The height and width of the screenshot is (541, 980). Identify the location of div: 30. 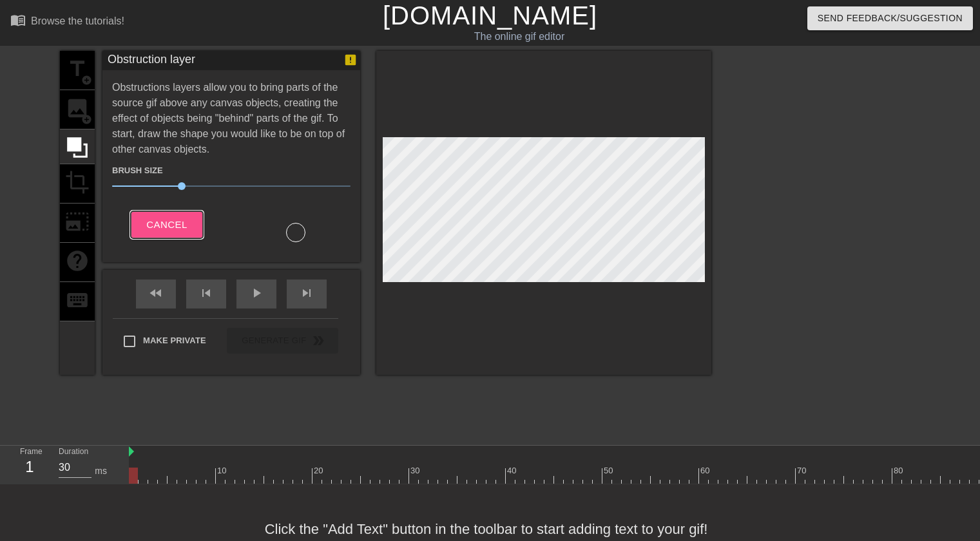
(417, 470).